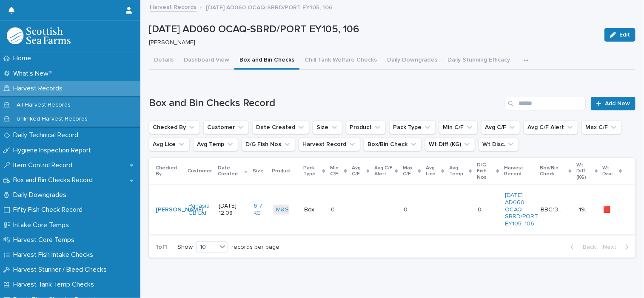 The width and height of the screenshot is (644, 298). What do you see at coordinates (312, 171) in the screenshot?
I see `p: Pack Type` at bounding box center [312, 171].